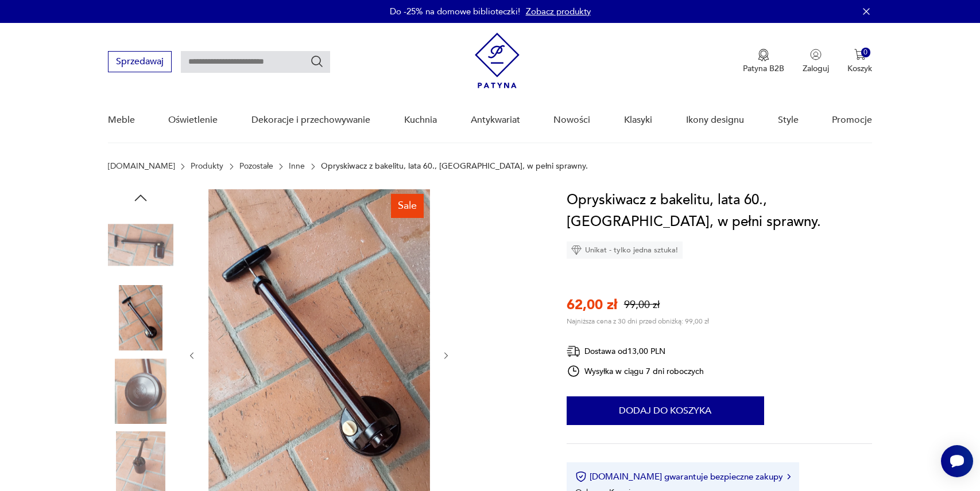  What do you see at coordinates (642, 305) in the screenshot?
I see `p: 99,00 zł` at bounding box center [642, 305].